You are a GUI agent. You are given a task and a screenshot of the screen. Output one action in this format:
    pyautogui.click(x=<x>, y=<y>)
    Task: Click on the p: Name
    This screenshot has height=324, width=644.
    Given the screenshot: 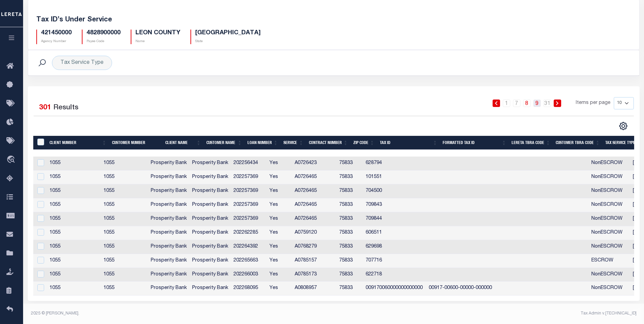 What is the action you would take?
    pyautogui.click(x=158, y=41)
    